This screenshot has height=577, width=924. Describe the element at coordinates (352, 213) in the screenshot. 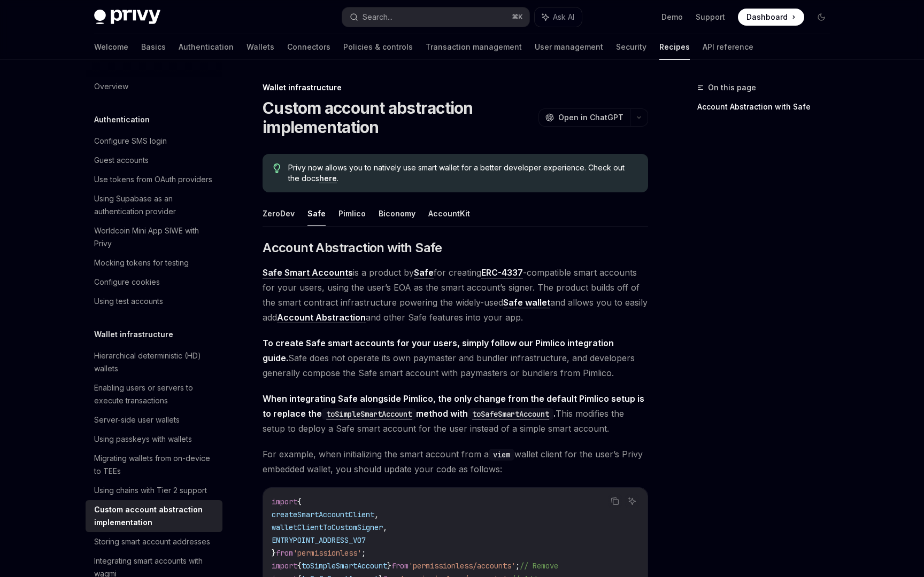

I see `button: Pimlico` at that location.